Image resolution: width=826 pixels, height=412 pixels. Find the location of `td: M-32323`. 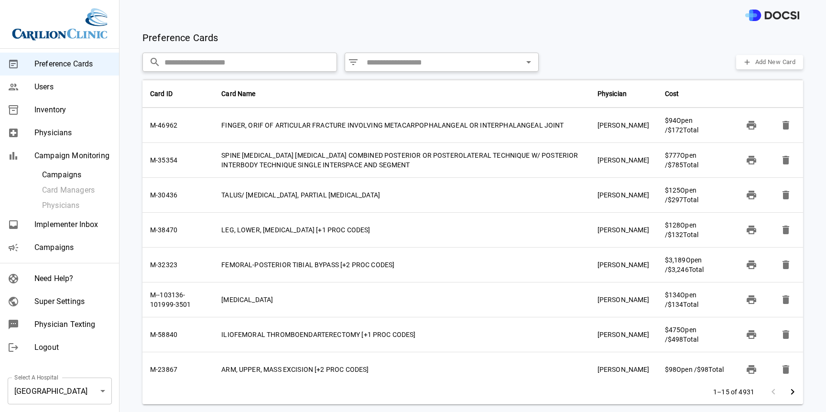

td: M-32323 is located at coordinates (178, 265).